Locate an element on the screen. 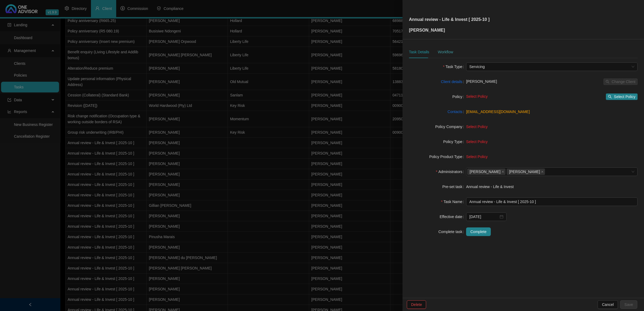 The width and height of the screenshot is (644, 311). button: Cancel is located at coordinates (607, 305).